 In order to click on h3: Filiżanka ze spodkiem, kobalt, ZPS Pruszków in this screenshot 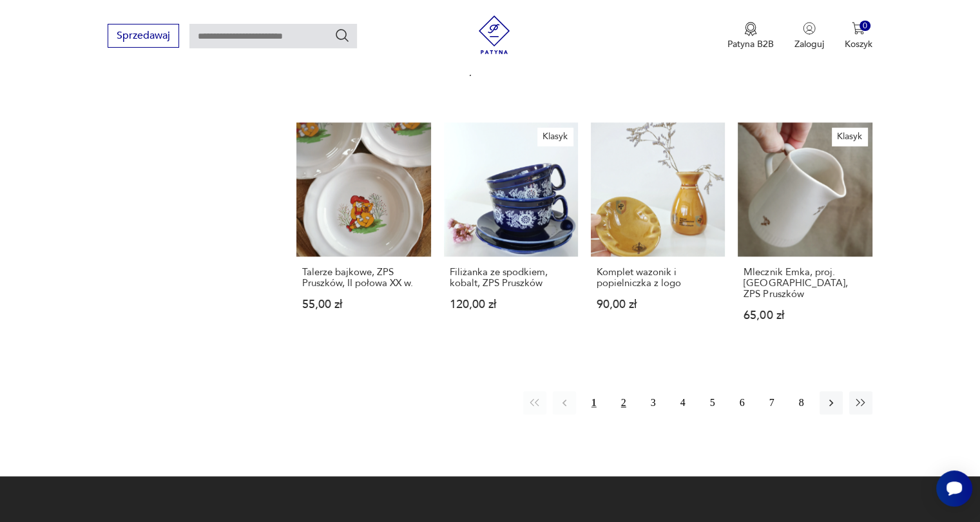, I will do `click(511, 278)`.